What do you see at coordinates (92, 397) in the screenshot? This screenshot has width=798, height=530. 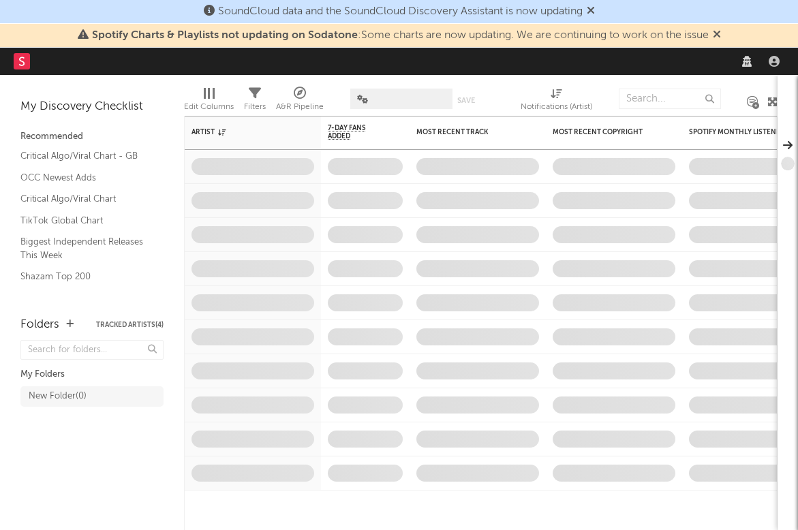 I see `a: New Folder(0)` at bounding box center [92, 397].